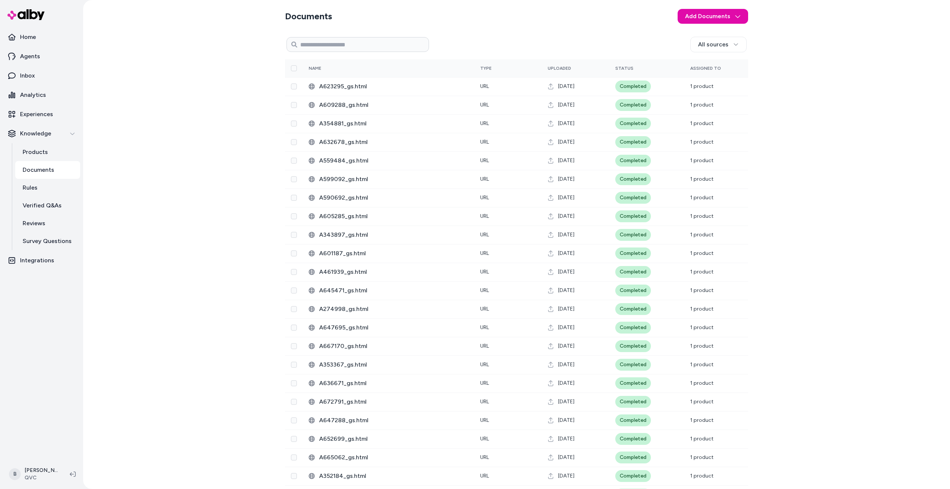  Describe the element at coordinates (294, 68) in the screenshot. I see `button: Select all` at that location.